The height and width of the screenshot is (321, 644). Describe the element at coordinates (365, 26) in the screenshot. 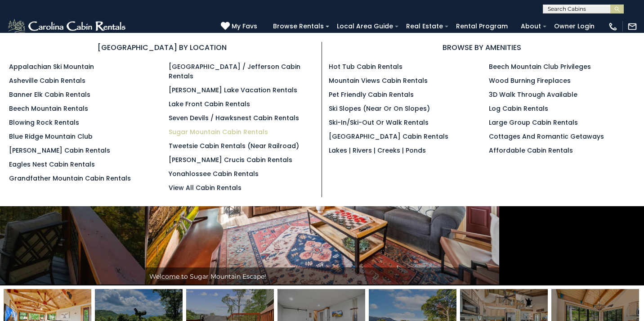

I see `a: Local Area Guide` at that location.